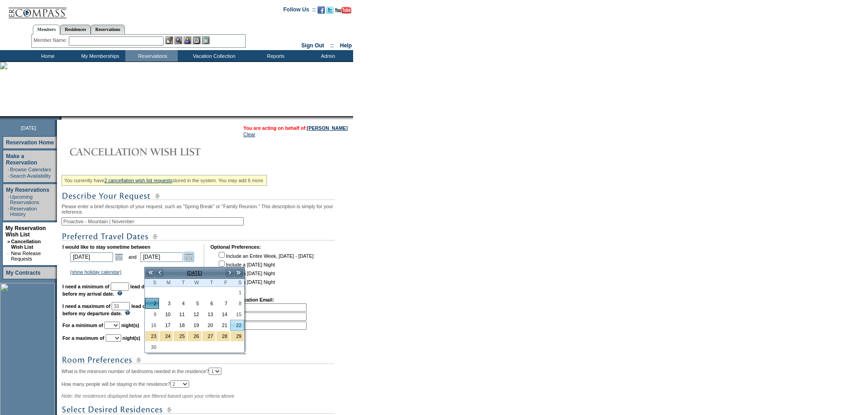 Image resolution: width=868 pixels, height=415 pixels. I want to click on img: Cancellation Wish List, so click(153, 152).